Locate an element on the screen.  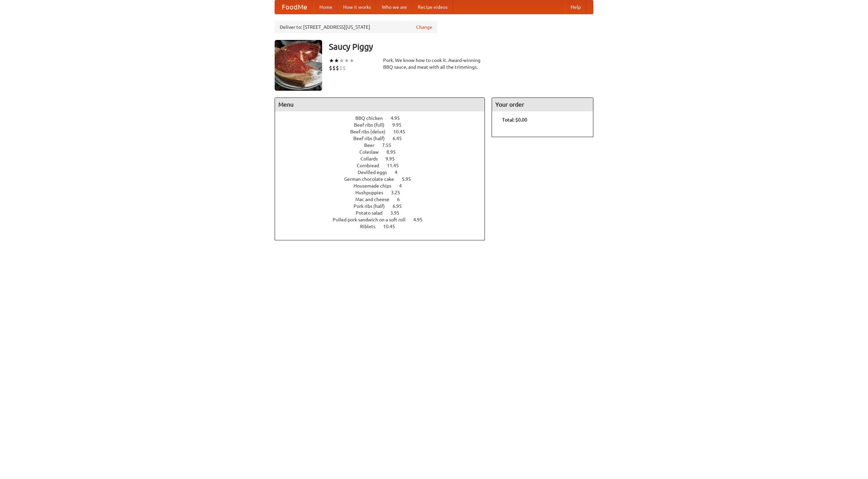
span: Beef ribs (half) is located at coordinates (372, 139).